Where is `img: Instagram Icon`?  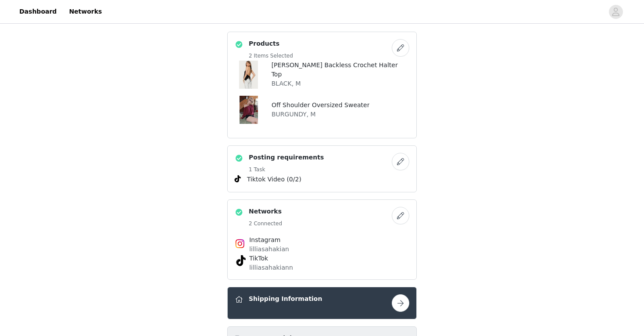
img: Instagram Icon is located at coordinates (240, 243).